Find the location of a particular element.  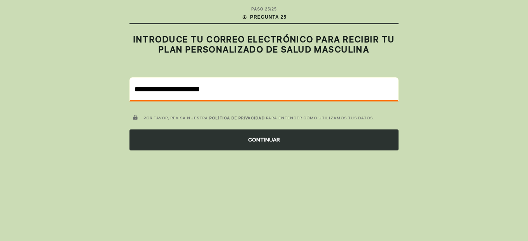

a: POLÍTICA DE PRIVACIDAD is located at coordinates (237, 118).